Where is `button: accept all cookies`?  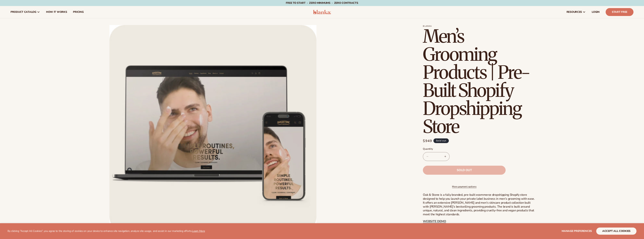
button: accept all cookies is located at coordinates (616, 231).